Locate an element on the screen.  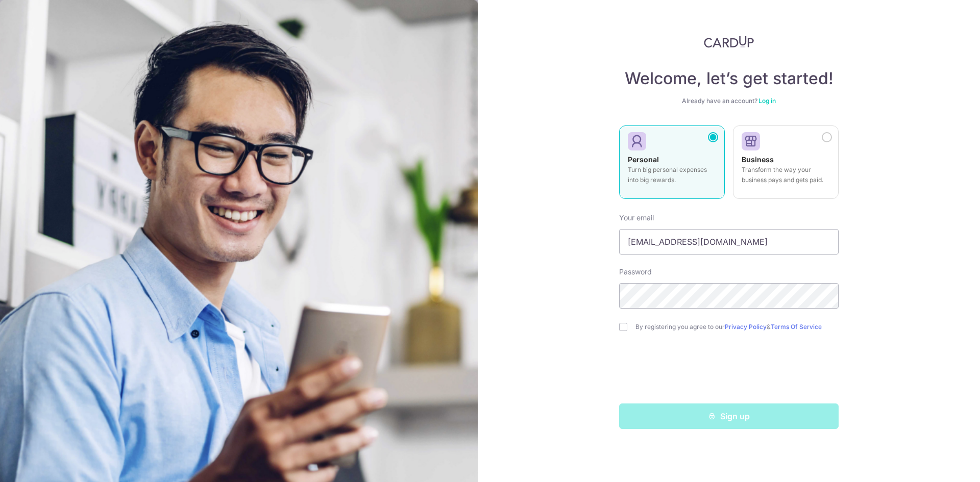
a: Personal Turn big personal expenses into big rewards. is located at coordinates (671, 165).